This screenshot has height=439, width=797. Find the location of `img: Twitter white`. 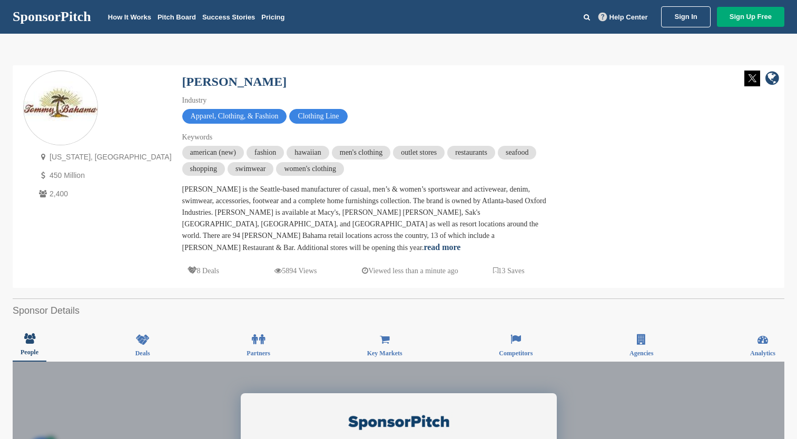

img: Twitter white is located at coordinates (753, 79).